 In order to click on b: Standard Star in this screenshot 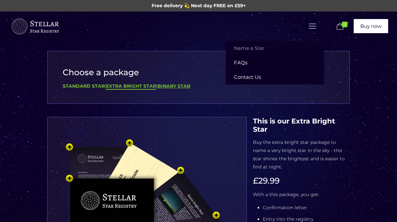, I will do `click(84, 86)`.